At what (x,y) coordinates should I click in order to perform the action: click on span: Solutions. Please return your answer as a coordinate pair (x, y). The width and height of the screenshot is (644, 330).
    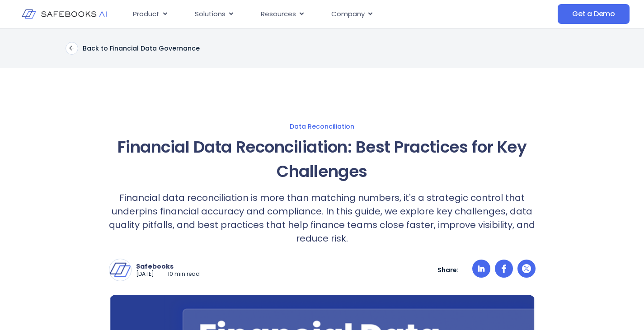
    Looking at the image, I should click on (210, 14).